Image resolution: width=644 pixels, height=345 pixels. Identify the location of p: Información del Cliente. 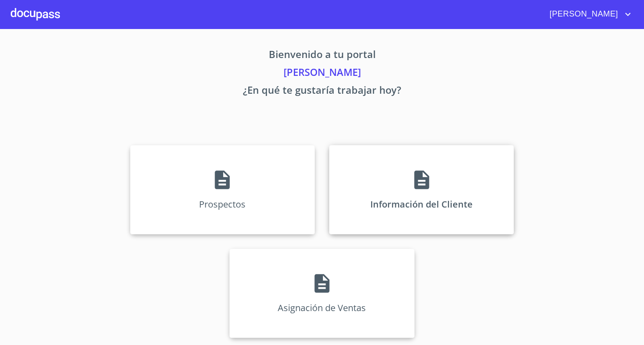
(421, 204).